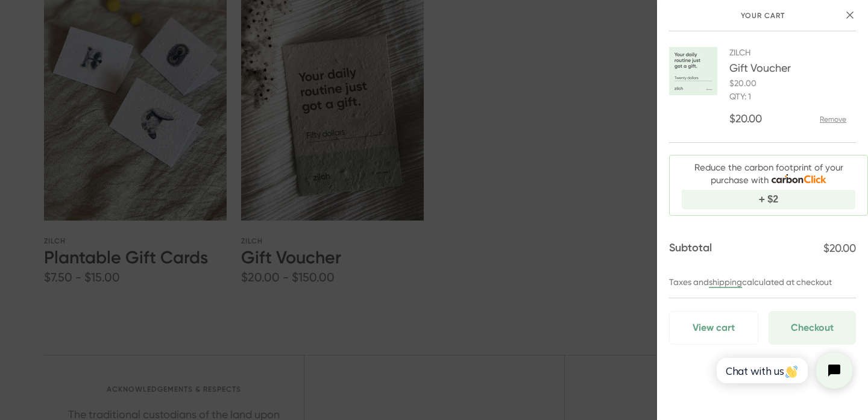  Describe the element at coordinates (131, 28) in the screenshot. I see `button: Open chat widget` at that location.